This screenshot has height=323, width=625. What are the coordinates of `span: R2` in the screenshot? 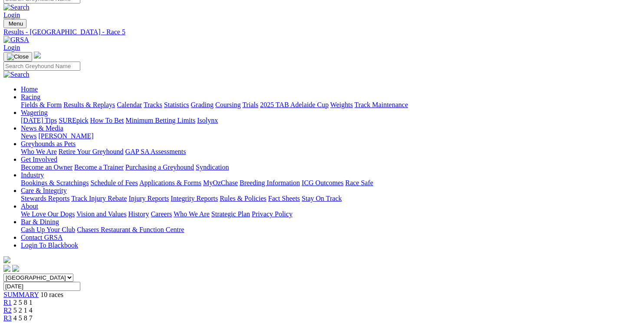 It's located at (7, 310).